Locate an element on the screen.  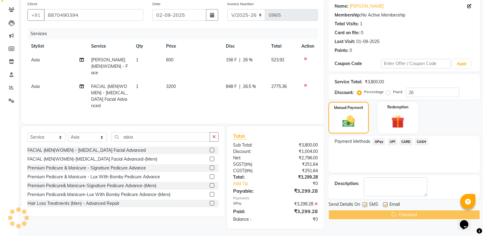
div: Premium Pedicure & Manicure - Signature Pedicure Advance is located at coordinates (87, 168).